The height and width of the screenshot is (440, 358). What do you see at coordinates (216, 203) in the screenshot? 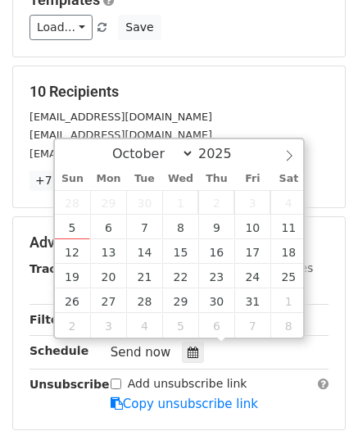
I see `span: October 2, 2025` at bounding box center [216, 203].